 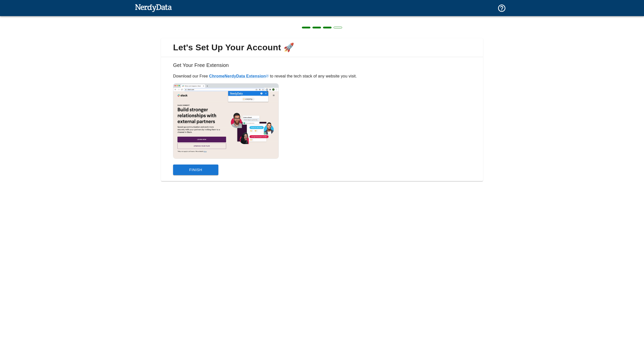 I want to click on img: NerdyData.com, so click(x=153, y=8).